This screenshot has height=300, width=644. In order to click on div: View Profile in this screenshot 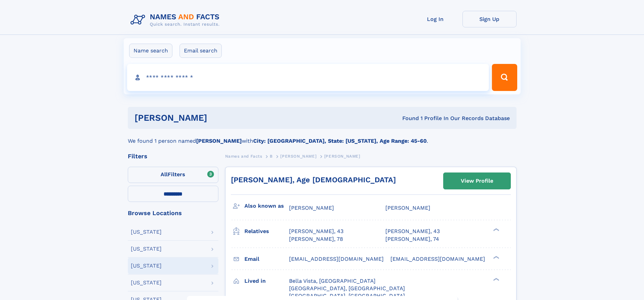, I will do `click(477, 181)`.